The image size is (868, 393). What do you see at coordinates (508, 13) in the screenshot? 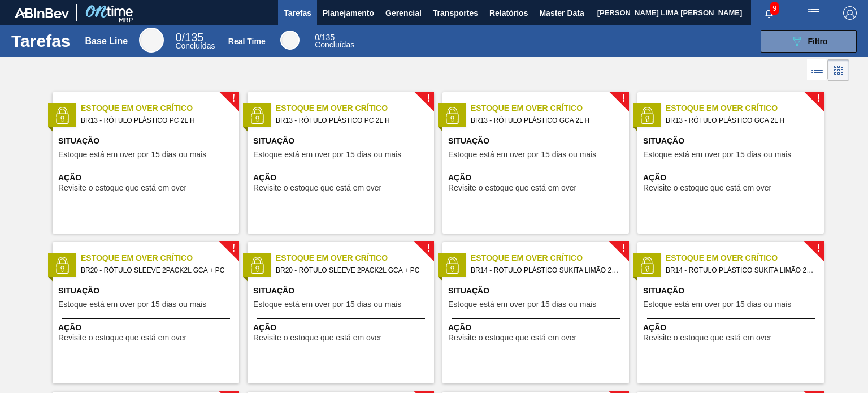
I see `span: Relatórios` at bounding box center [508, 13].